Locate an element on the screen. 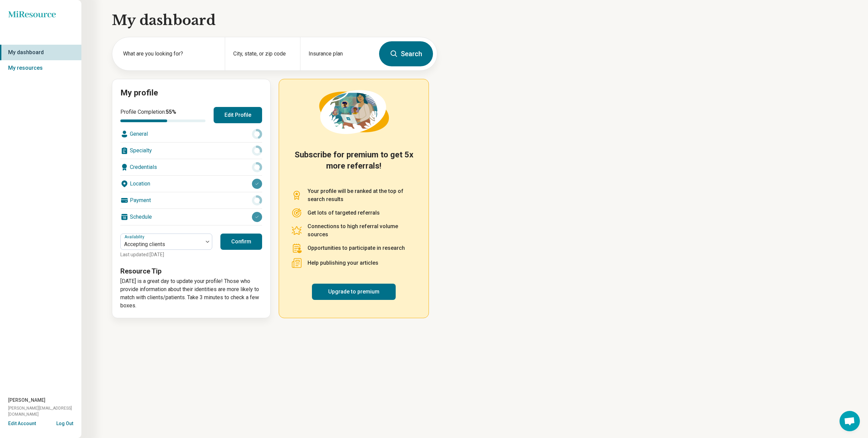 This screenshot has height=438, width=868. h2: My profile is located at coordinates (191, 93).